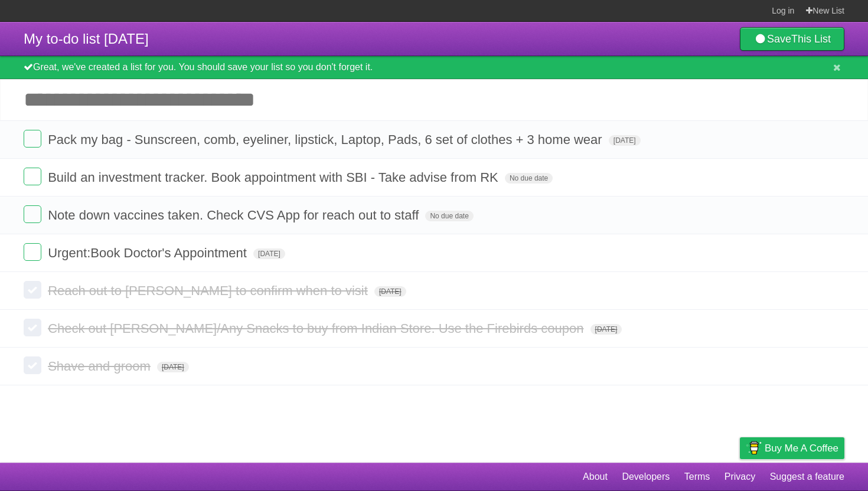 The width and height of the screenshot is (868, 491). I want to click on a: SaveThis List, so click(792, 39).